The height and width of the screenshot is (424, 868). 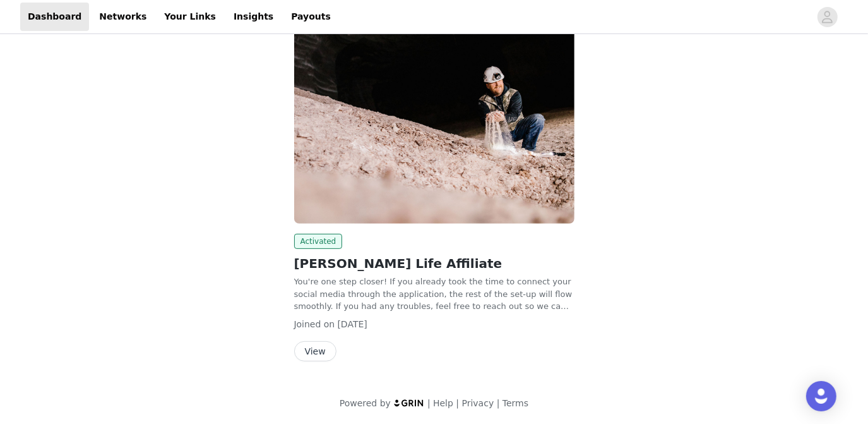 I want to click on a: Your Links, so click(x=190, y=16).